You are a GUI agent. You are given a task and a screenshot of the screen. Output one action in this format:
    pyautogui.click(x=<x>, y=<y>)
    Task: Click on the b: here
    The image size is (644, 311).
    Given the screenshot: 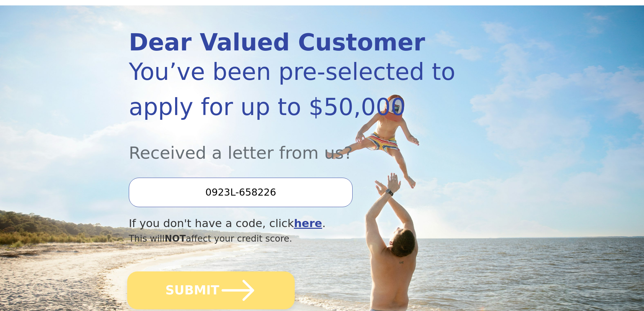 What is the action you would take?
    pyautogui.click(x=308, y=223)
    